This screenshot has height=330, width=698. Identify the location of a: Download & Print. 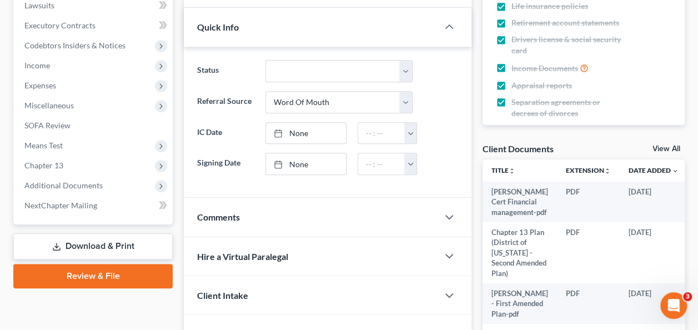
(93, 246).